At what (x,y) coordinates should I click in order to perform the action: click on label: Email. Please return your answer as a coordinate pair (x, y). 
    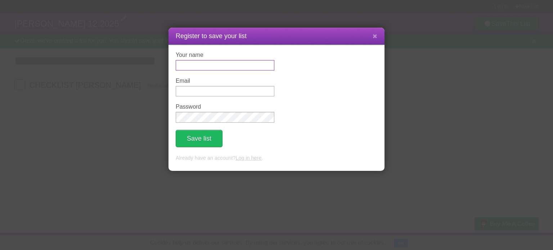
    Looking at the image, I should click on (225, 81).